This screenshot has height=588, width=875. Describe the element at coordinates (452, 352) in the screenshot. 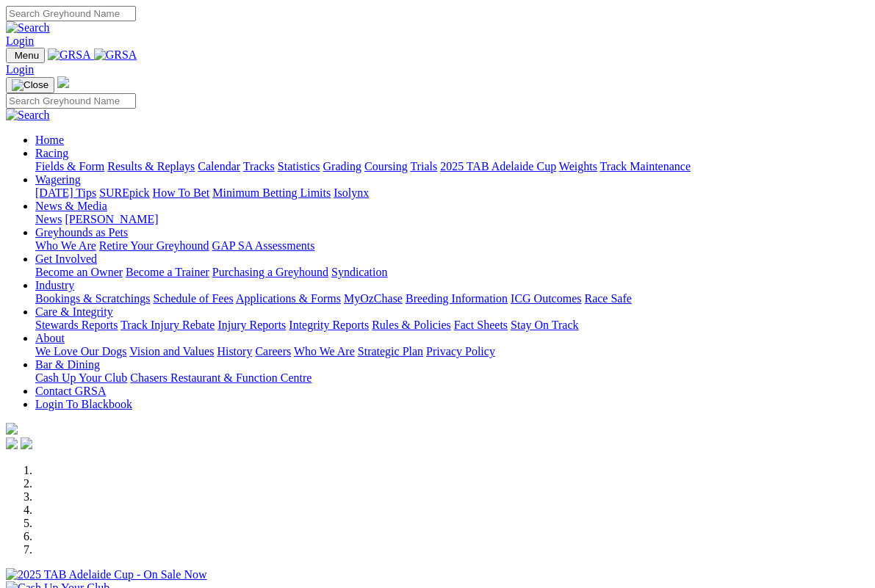

I see `div: About` at that location.